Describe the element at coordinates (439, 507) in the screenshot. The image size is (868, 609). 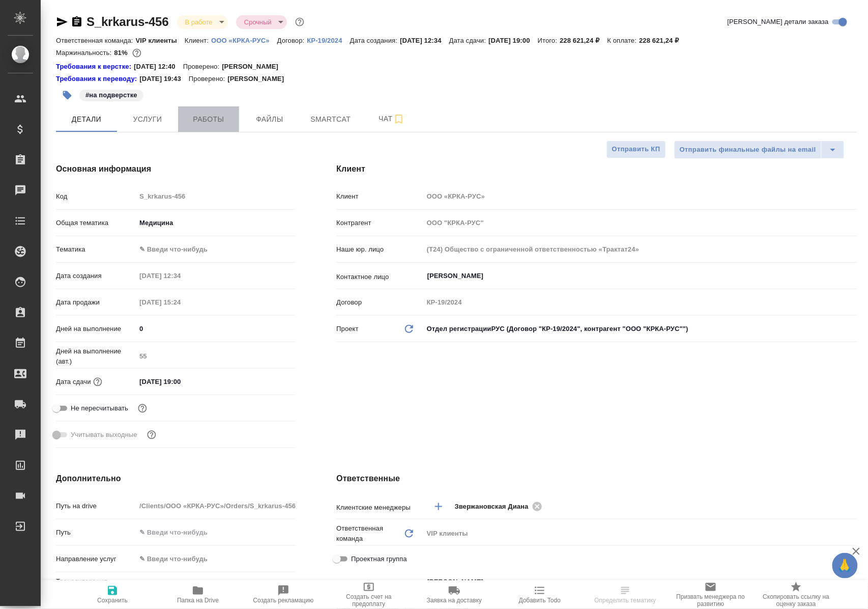
I see `button: Добавить менеджера` at that location.